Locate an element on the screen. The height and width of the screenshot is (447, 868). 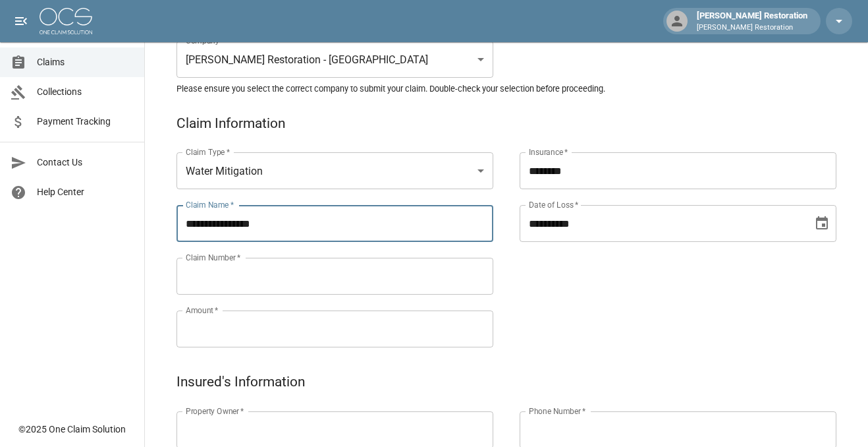
label: Amount is located at coordinates (202, 310).